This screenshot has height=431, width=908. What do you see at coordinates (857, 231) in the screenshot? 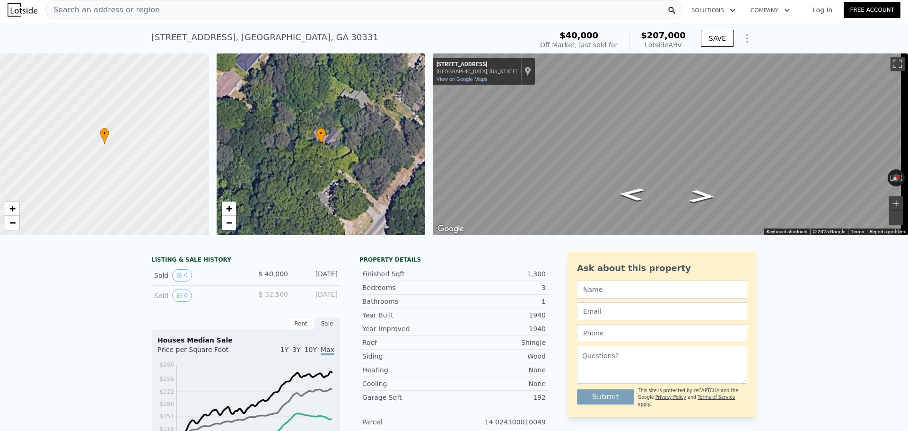
I see `a: Terms (opens in new tab)` at bounding box center [857, 231].